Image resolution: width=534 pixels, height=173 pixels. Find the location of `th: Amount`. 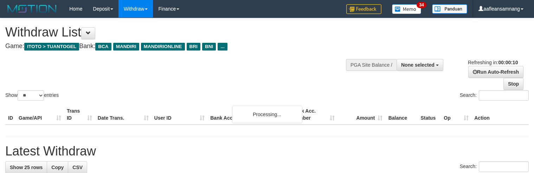

th: Amount is located at coordinates (361, 115).